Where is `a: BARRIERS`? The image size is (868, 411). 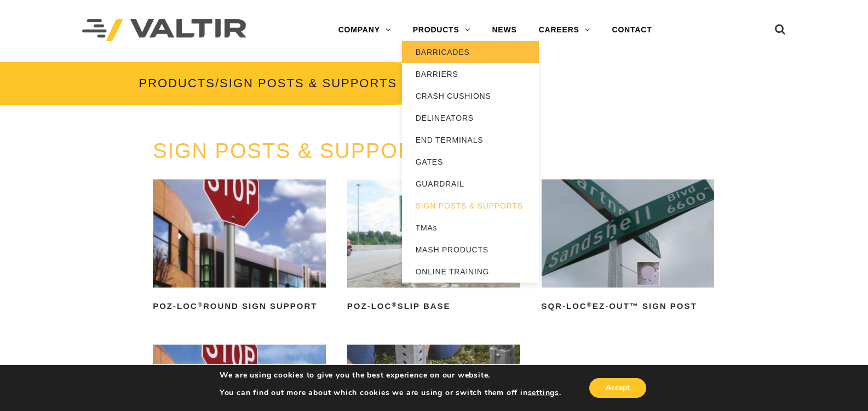 a: BARRIERS is located at coordinates (471, 74).